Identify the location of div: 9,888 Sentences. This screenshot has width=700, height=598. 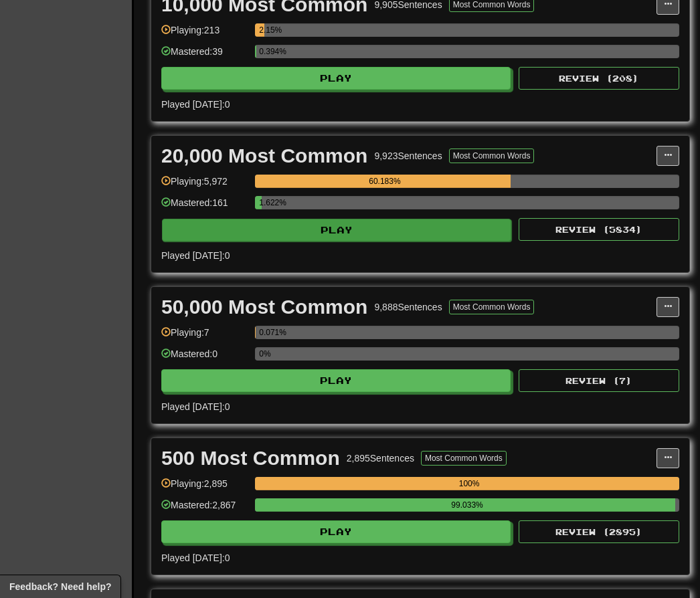
(408, 307).